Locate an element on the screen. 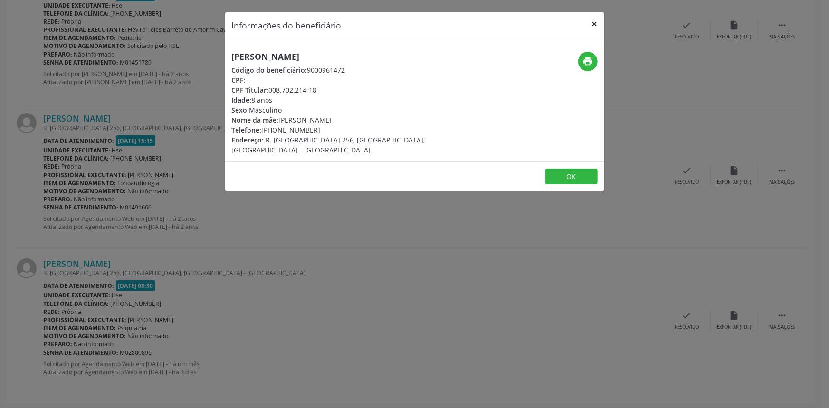  span: Telefone: is located at coordinates (247, 130).